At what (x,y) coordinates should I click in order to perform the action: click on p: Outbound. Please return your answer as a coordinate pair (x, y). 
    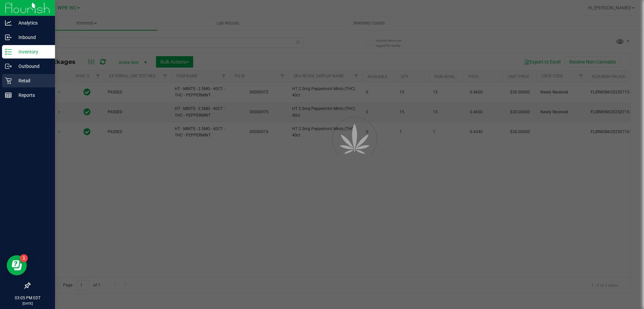
    Looking at the image, I should click on (32, 66).